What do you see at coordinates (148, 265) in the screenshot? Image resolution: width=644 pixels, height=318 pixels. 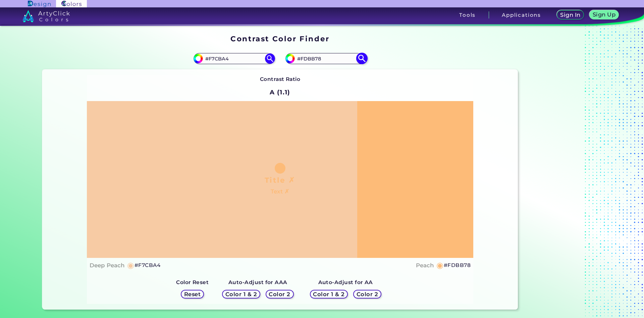 I see `h5: #F7CBA4` at bounding box center [148, 265].